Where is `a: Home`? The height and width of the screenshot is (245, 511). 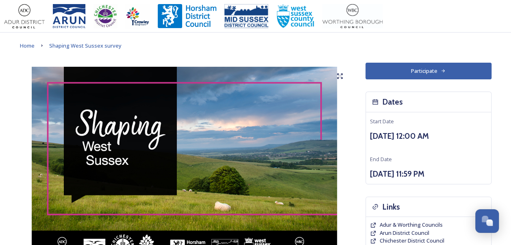 a: Home is located at coordinates (27, 46).